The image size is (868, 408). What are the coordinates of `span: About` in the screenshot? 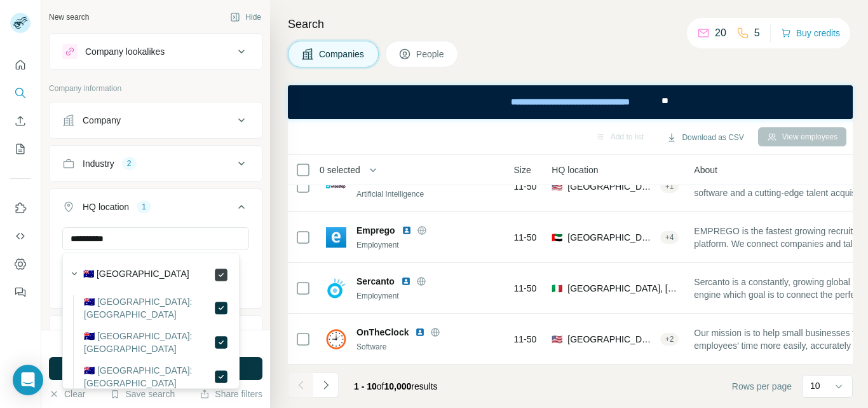 It's located at (706, 170).